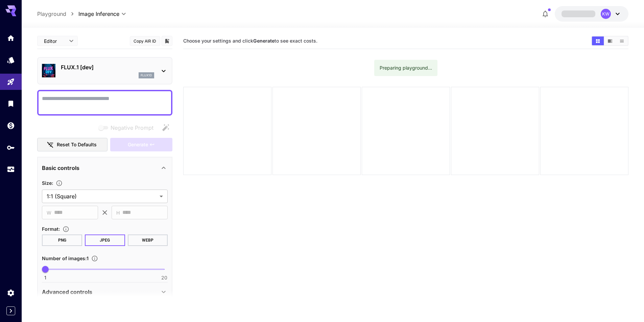  Describe the element at coordinates (145, 41) in the screenshot. I see `button: Copy AIR ID` at that location.